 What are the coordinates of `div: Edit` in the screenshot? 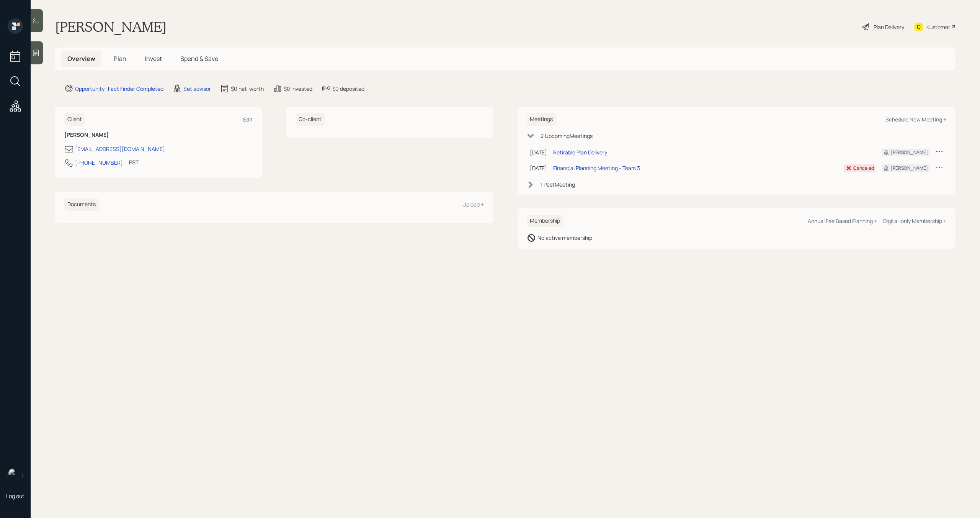 It's located at (248, 119).